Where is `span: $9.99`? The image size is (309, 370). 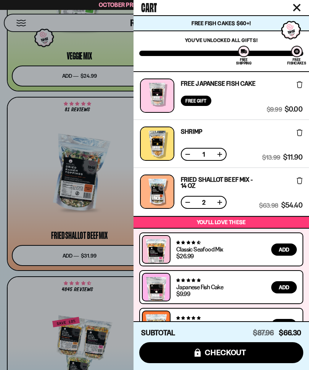 span: $9.99 is located at coordinates (274, 109).